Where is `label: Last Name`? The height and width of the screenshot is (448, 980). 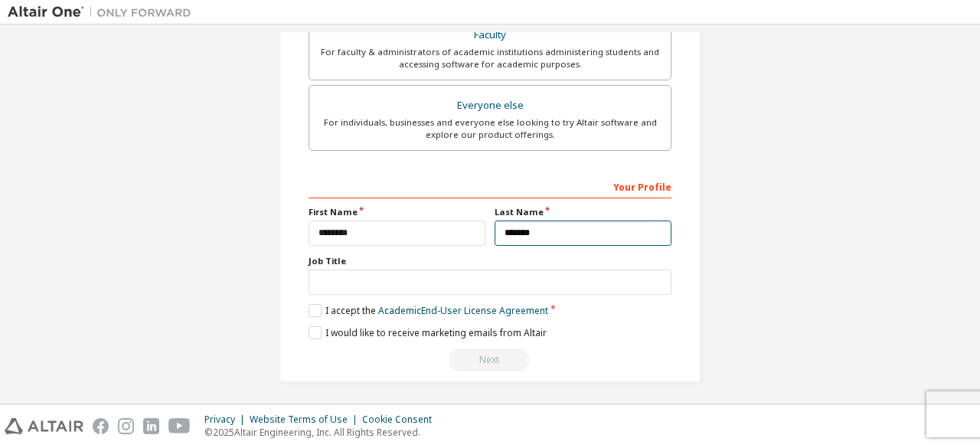
label: Last Name is located at coordinates (582, 212).